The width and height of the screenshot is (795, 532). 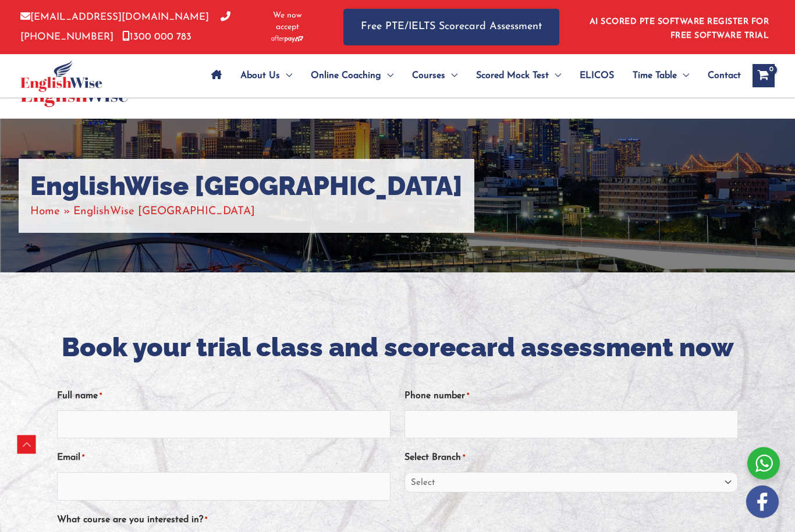 What do you see at coordinates (512, 76) in the screenshot?
I see `span: Scored Mock Test` at bounding box center [512, 76].